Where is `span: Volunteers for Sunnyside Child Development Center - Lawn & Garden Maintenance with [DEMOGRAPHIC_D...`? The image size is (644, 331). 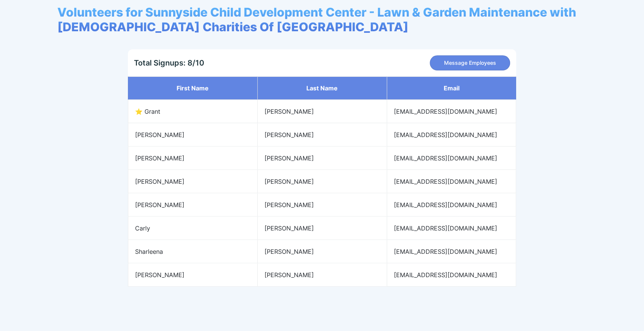 span: Volunteers for Sunnyside Child Development Center - Lawn & Garden Maintenance with [DEMOGRAPHIC_D... is located at coordinates (322, 20).